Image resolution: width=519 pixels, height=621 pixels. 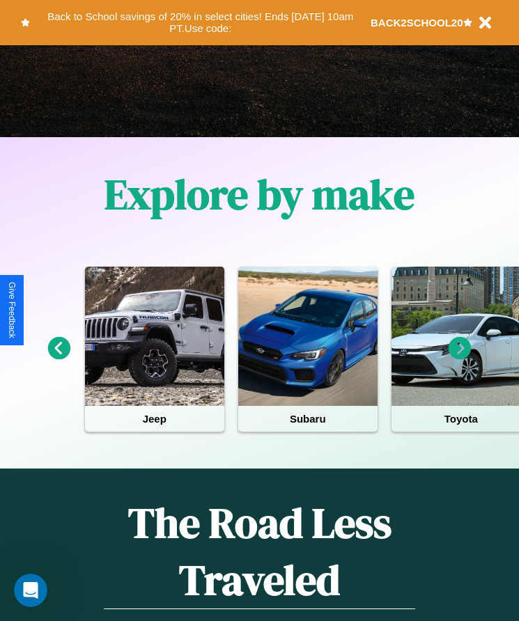 What do you see at coordinates (155, 419) in the screenshot?
I see `h4: Jeep` at bounding box center [155, 419].